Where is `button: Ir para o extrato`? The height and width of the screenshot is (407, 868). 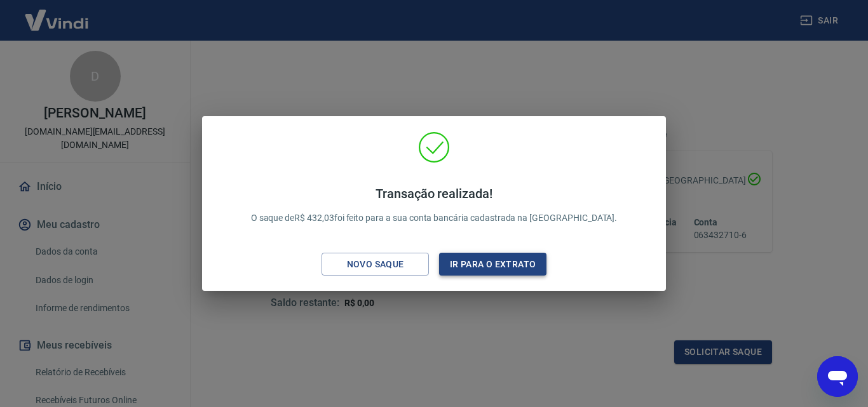 button: Ir para o extrato is located at coordinates (493, 264).